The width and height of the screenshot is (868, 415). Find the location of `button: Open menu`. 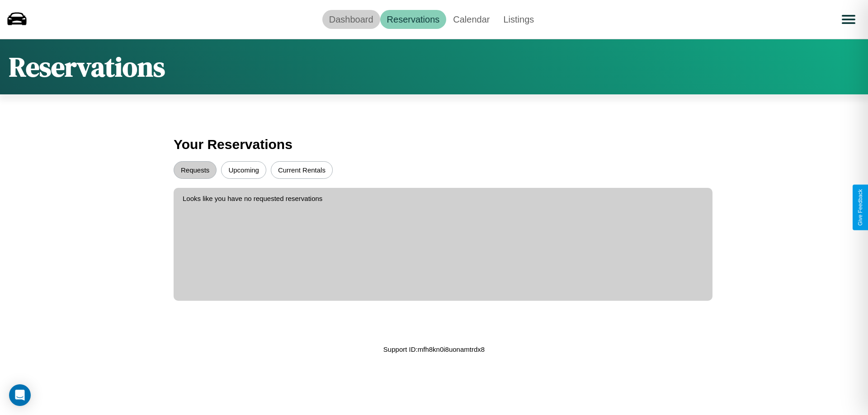

button: Open menu is located at coordinates (849, 19).